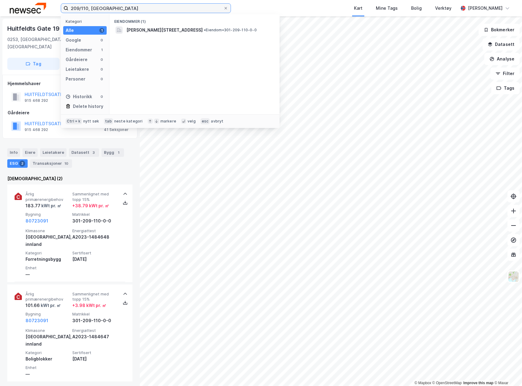 The image size is (522, 386). I want to click on div: Boligblokker, so click(48, 359).